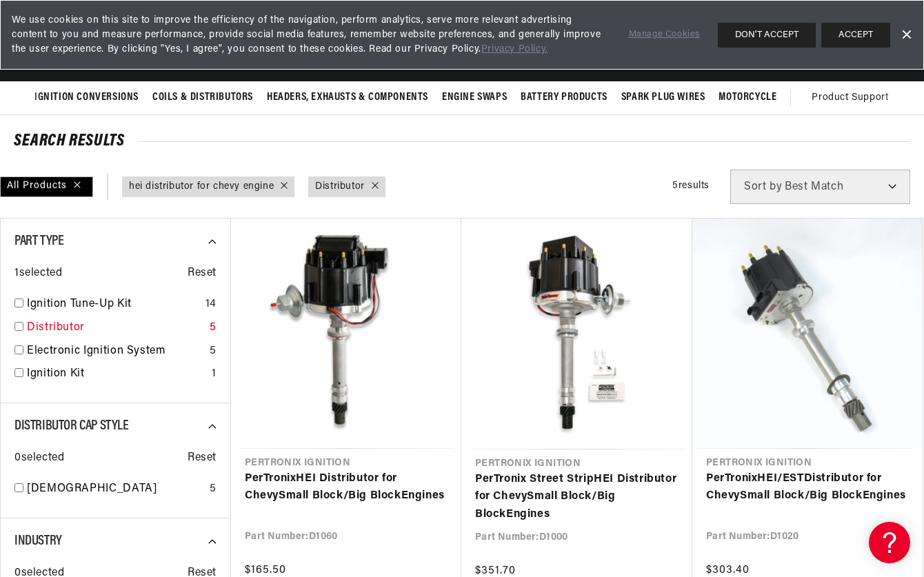 This screenshot has height=577, width=924. What do you see at coordinates (89, 97) in the screenshot?
I see `summary: Ignition Conversions` at bounding box center [89, 97].